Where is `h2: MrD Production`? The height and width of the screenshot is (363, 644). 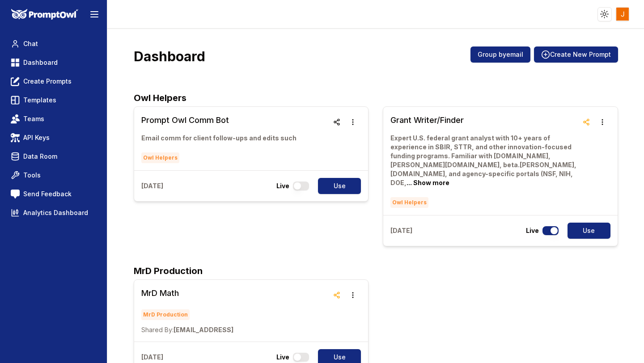 h2: MrD Production is located at coordinates (376, 271).